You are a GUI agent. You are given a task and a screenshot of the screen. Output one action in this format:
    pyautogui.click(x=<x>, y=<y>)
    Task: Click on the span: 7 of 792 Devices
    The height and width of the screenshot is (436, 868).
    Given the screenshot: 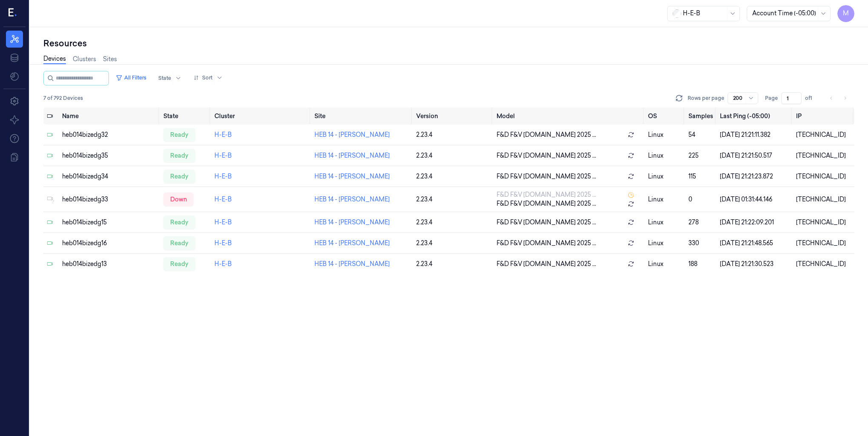 What is the action you would take?
    pyautogui.click(x=63, y=99)
    